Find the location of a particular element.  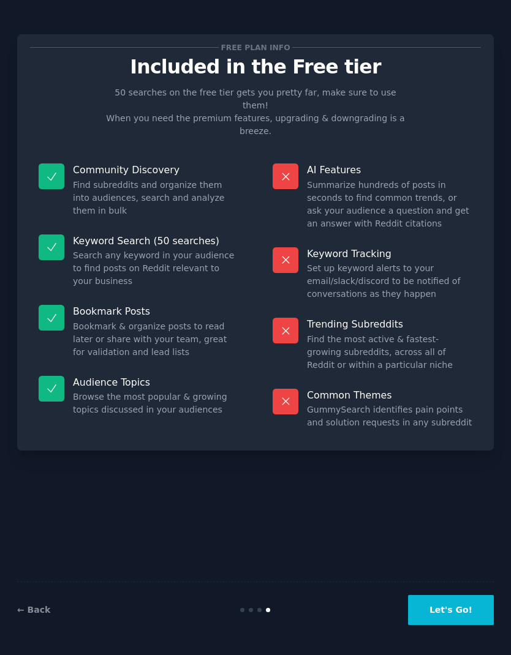

p: Common Themes is located at coordinates (390, 395).